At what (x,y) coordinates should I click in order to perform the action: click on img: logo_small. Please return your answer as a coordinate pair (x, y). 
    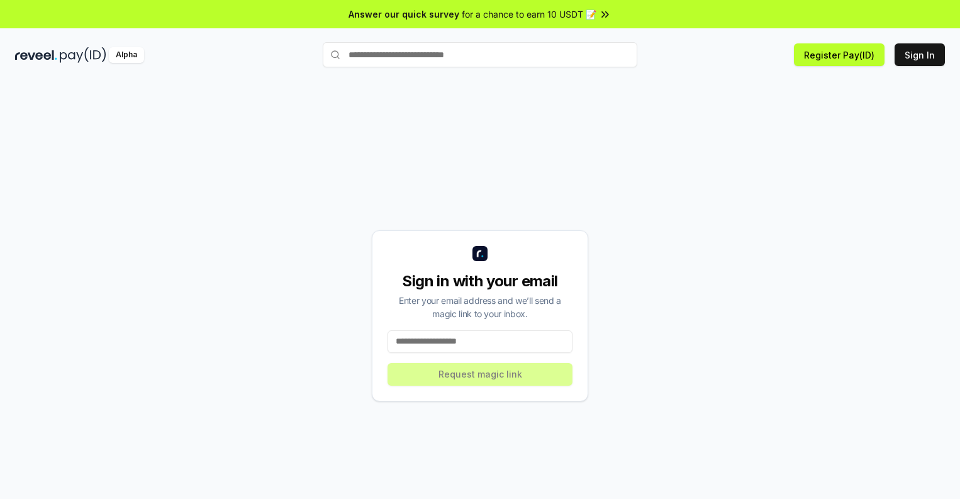
    Looking at the image, I should click on (480, 253).